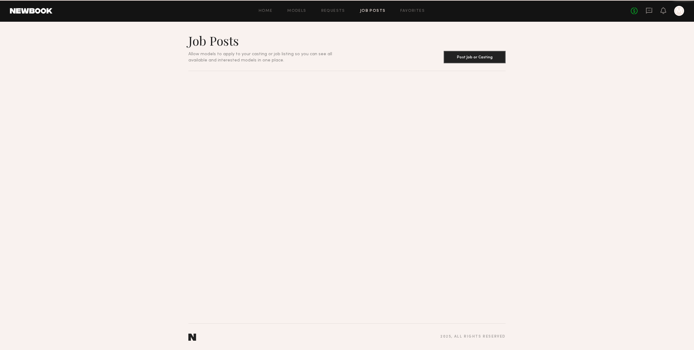 The image size is (694, 350). What do you see at coordinates (413, 11) in the screenshot?
I see `a: Favorites` at bounding box center [413, 11].